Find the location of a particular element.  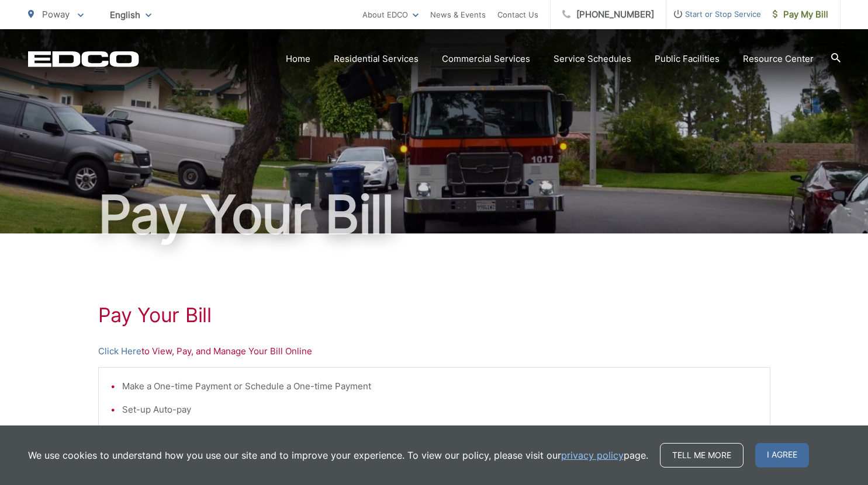

span: I agree is located at coordinates (782, 456).